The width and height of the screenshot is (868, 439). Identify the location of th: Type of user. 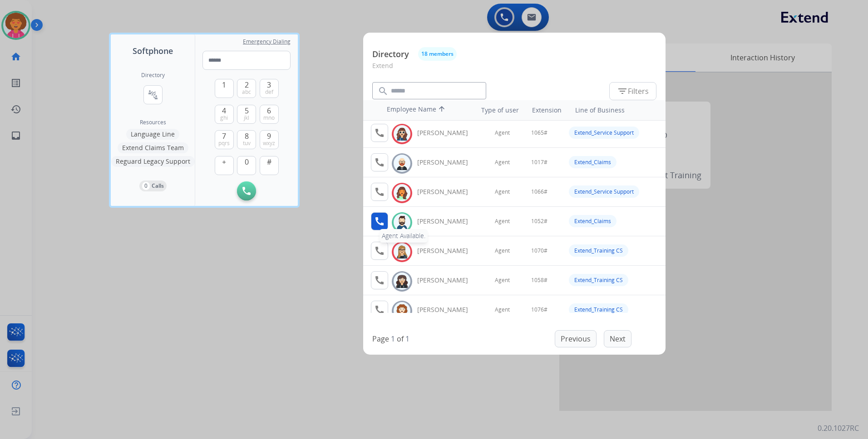
(495, 110).